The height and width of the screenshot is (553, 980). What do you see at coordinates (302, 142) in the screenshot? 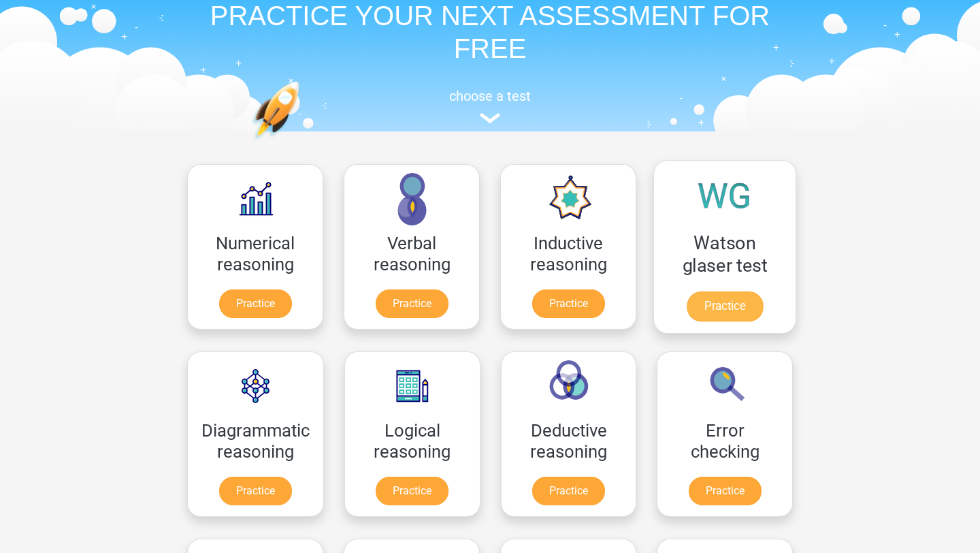
I see `img: practice` at bounding box center [302, 142].